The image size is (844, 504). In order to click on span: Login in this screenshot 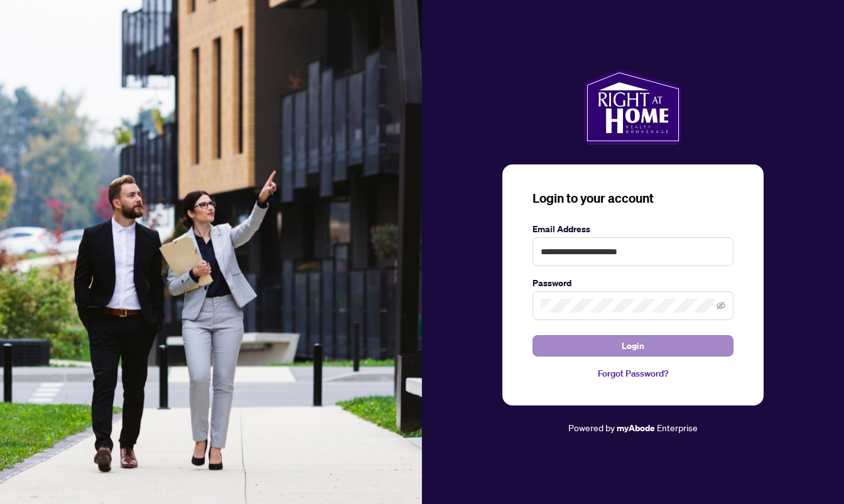, I will do `click(633, 346)`.